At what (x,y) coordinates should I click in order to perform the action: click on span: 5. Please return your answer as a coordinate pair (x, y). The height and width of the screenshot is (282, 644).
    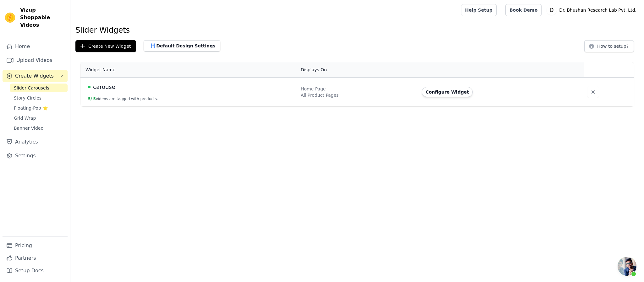
    Looking at the image, I should click on (95, 99).